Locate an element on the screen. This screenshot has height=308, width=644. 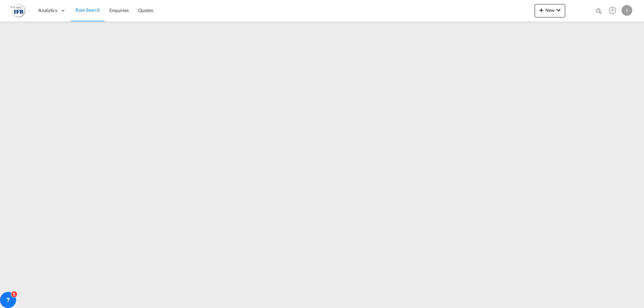
md-icon: icon-plus 400-fg is located at coordinates (541, 10).